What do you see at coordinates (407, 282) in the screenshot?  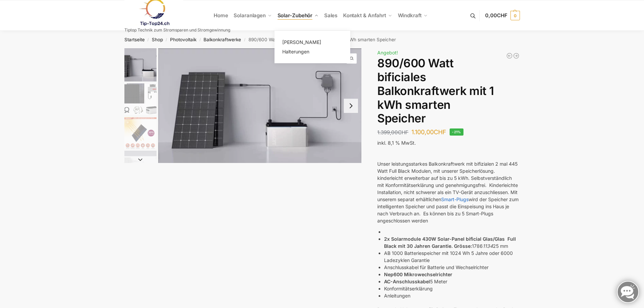 I see `strong: AC-Anschlusskabel` at bounding box center [407, 282].